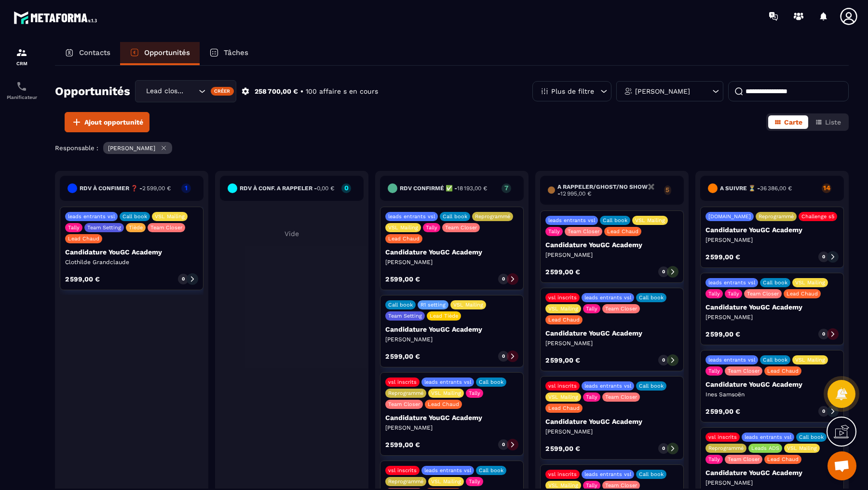  What do you see at coordinates (191, 91) in the screenshot?
I see `input: Search for option` at bounding box center [191, 91].